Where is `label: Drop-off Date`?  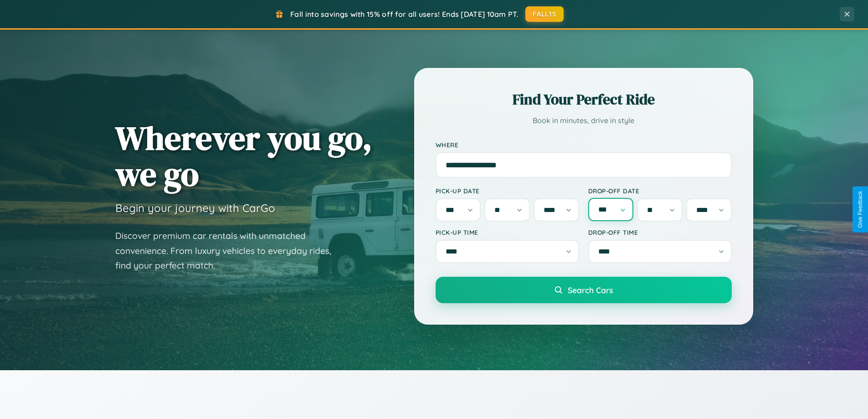 label: Drop-off Date is located at coordinates (660, 190).